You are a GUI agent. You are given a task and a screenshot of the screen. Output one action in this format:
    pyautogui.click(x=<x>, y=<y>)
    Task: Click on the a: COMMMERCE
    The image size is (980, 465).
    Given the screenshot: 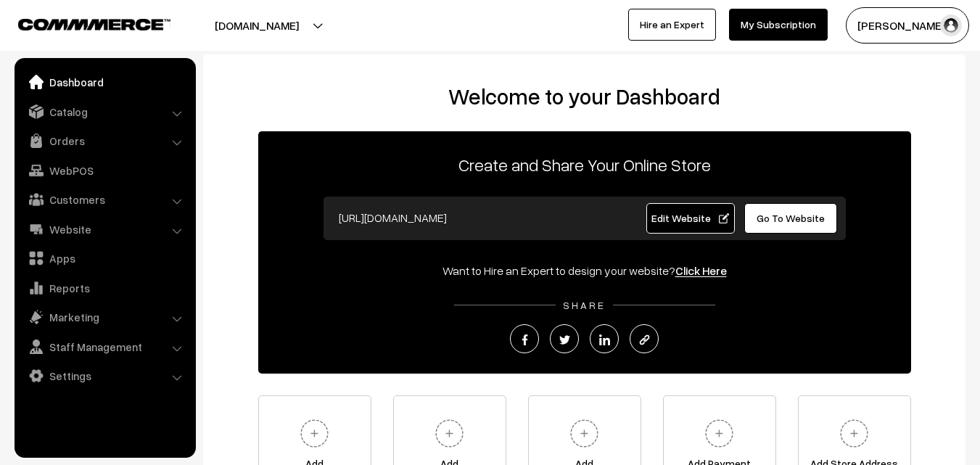 What is the action you would take?
    pyautogui.click(x=82, y=23)
    